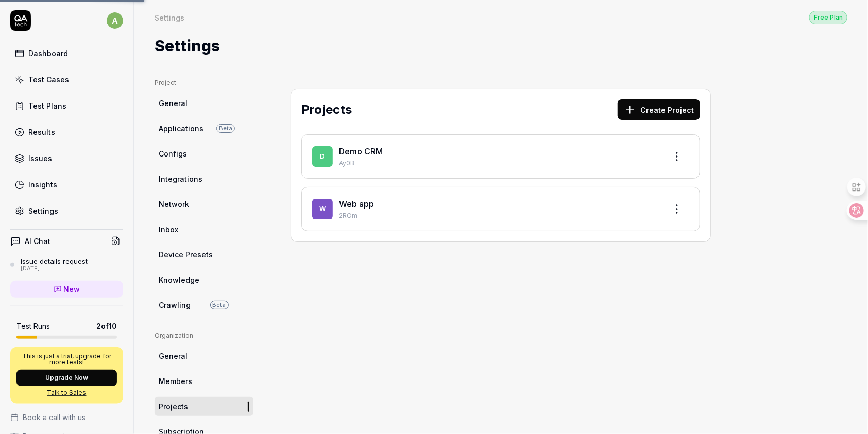 The width and height of the screenshot is (868, 434). Describe the element at coordinates (828, 18) in the screenshot. I see `div: Free Plan` at that location.